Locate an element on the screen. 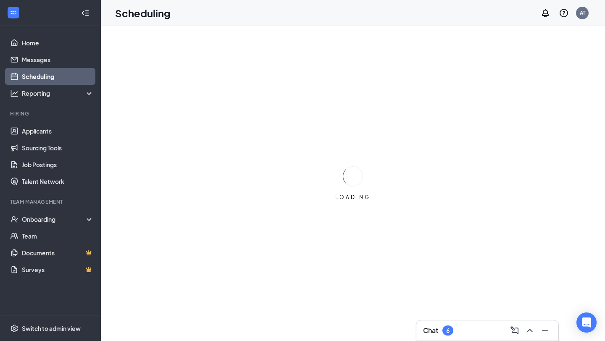 Image resolution: width=605 pixels, height=341 pixels. div: AT is located at coordinates (582, 13).